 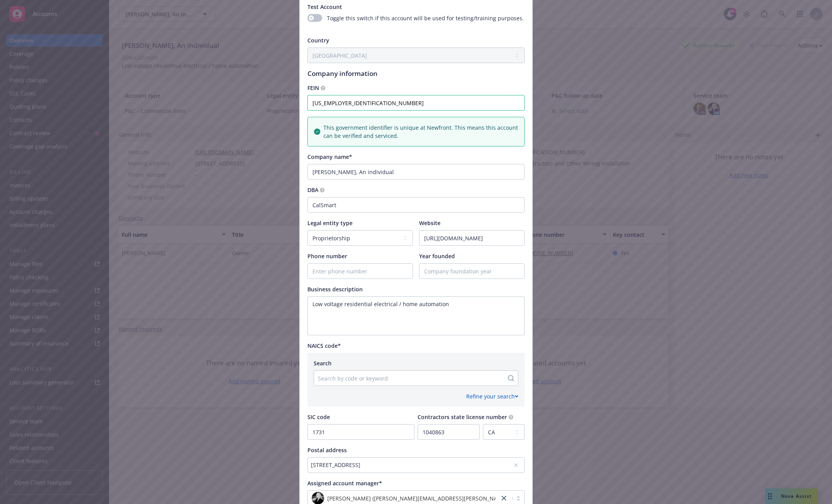 What do you see at coordinates (319, 417) in the screenshot?
I see `span: SIC code` at bounding box center [319, 417].